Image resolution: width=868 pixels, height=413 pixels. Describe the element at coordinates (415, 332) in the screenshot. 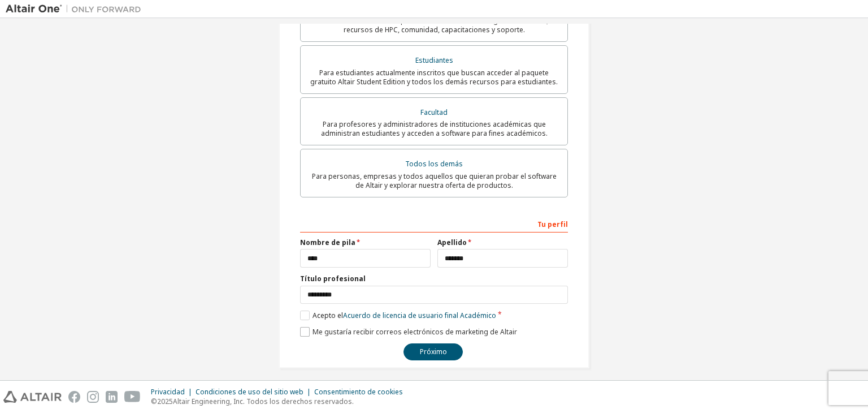

I see `font: Me gustaría recibir correos electrónicos de marketing de Altair` at that location.